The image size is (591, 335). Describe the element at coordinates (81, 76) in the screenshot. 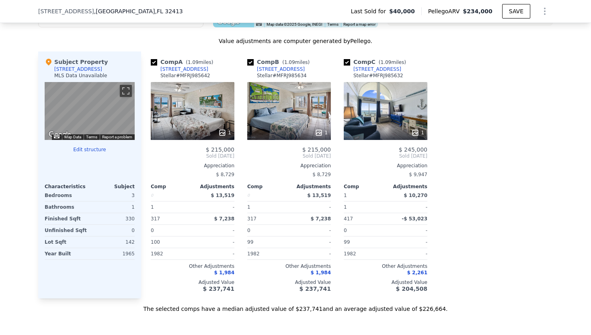

I see `div: MLS Data Unavailable` at that location.